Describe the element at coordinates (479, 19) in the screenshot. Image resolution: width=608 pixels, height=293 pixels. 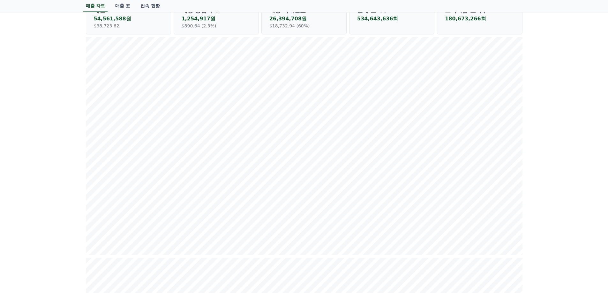
I see `p: 180,673,266회` at that location.